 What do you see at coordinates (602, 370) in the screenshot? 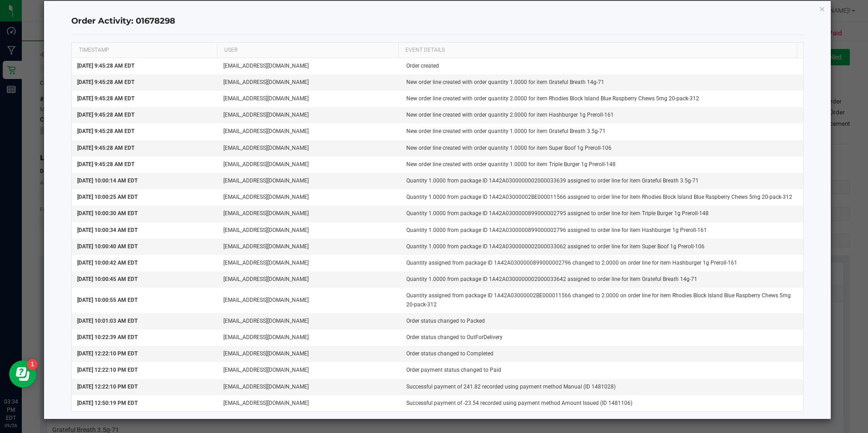
I see `td: Order payment status changed to Paid` at bounding box center [602, 370].